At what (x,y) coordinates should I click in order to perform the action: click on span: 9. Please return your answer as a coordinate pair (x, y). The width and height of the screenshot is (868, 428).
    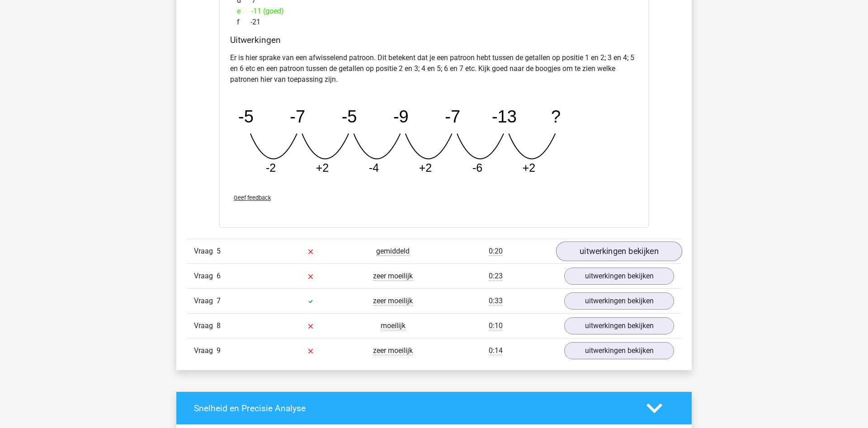
    Looking at the image, I should click on (218, 351).